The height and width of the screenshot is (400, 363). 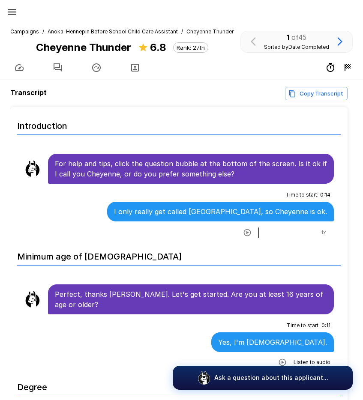 I want to click on b: Transcript, so click(x=28, y=93).